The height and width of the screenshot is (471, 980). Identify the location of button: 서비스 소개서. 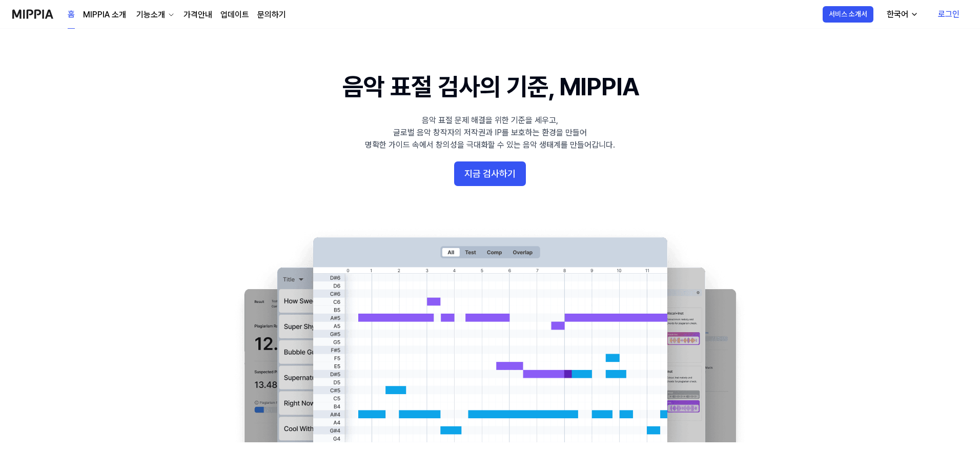
(847, 14).